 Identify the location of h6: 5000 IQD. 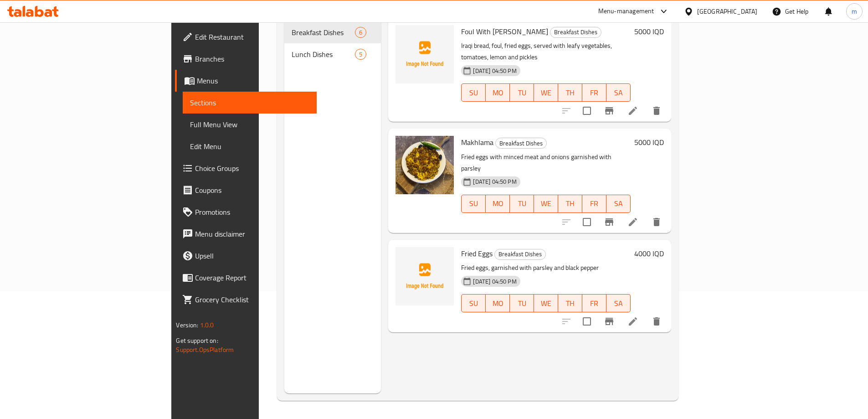
(649, 142).